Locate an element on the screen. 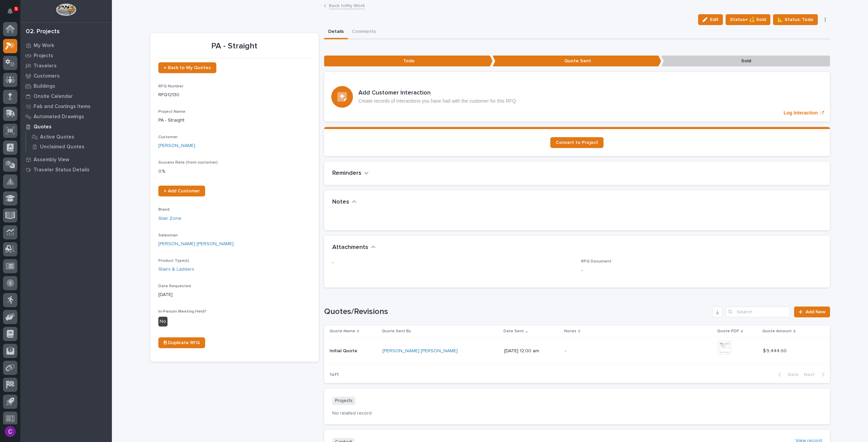 Image resolution: width=868 pixels, height=442 pixels. span: ⎘ Duplicate RFQ is located at coordinates (182, 343).